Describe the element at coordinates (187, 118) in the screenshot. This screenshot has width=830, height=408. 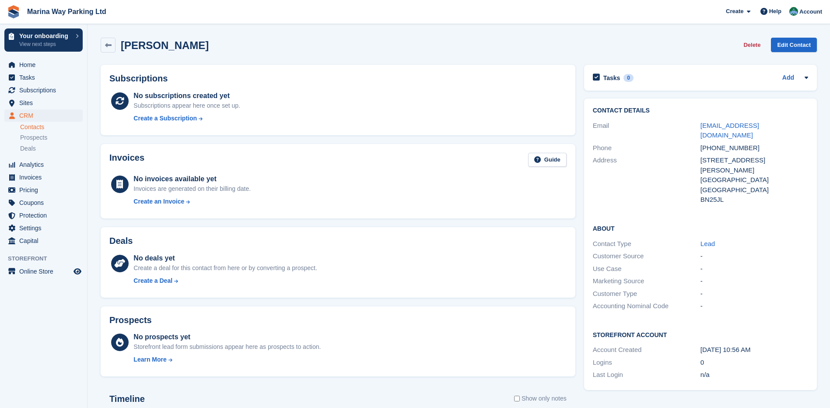
I see `a: Create a Subscription` at that location.